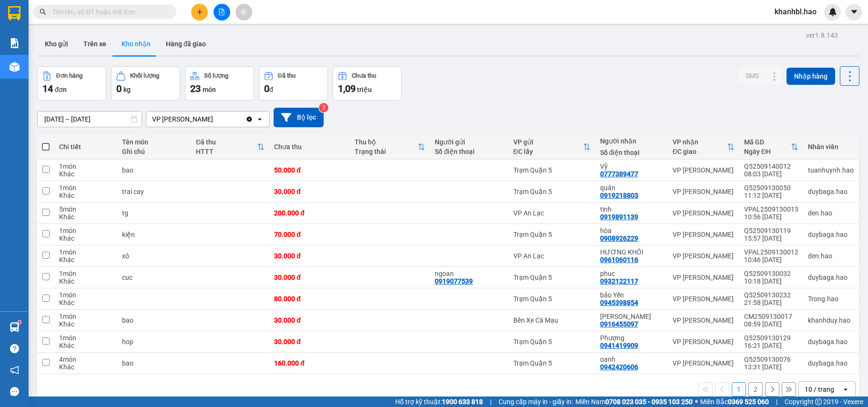 Image resolution: width=868 pixels, height=407 pixels. I want to click on div: Chi tiết, so click(86, 147).